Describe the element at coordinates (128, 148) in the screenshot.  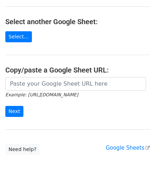
I see `a: Google Sheets` at that location.